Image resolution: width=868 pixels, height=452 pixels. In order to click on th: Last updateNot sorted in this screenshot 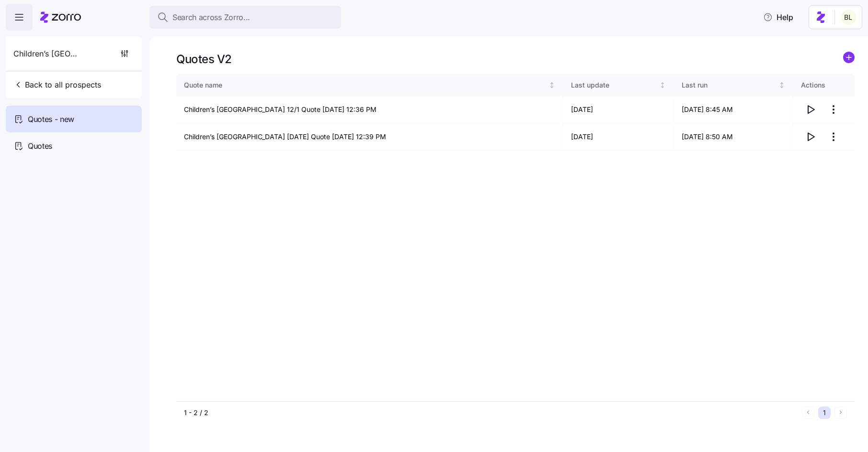, I will do `click(619, 86)`.